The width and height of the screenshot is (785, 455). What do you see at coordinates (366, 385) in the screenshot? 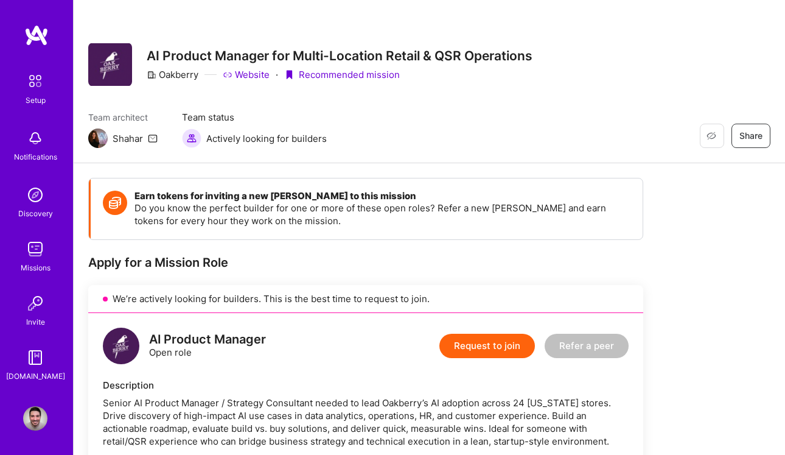
I see `div: Description` at bounding box center [366, 385].